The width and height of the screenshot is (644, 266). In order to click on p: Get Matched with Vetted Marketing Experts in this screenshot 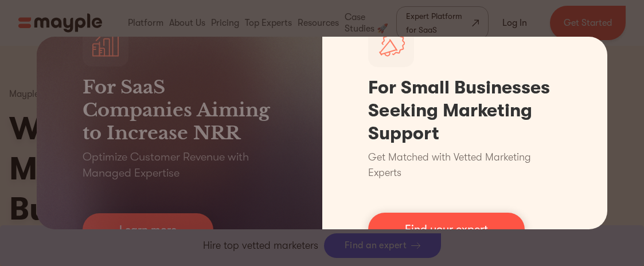, I will do `click(465, 165)`.